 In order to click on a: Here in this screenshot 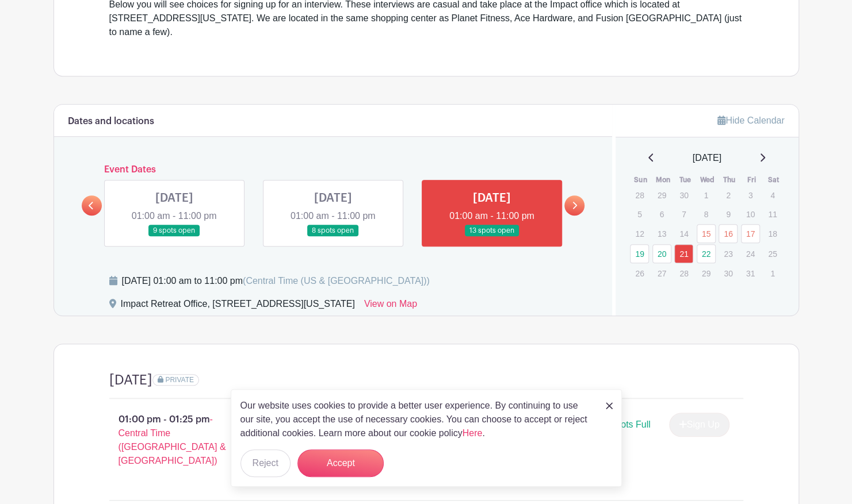, I will do `click(472, 433)`.